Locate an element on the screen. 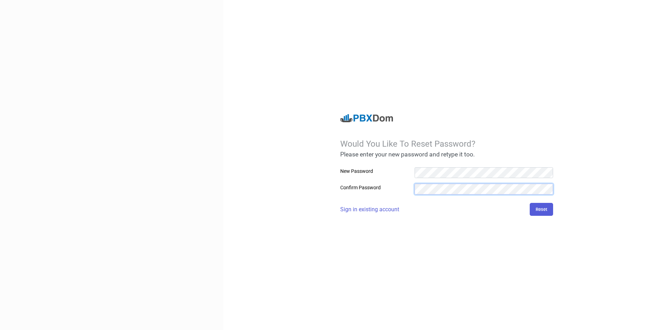  label: Confirm Password is located at coordinates (378, 187).